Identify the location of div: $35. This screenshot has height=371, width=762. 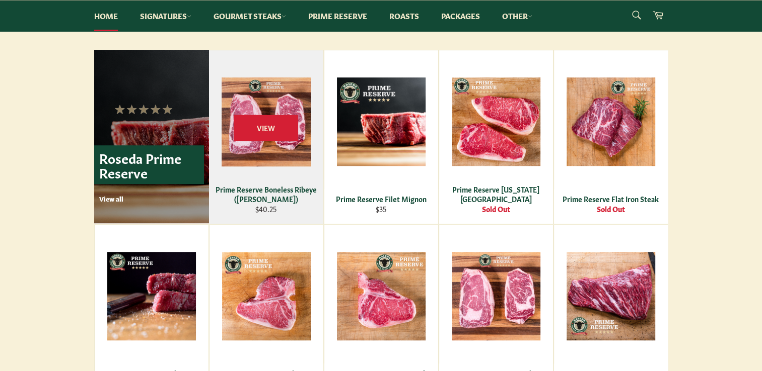
(381, 209).